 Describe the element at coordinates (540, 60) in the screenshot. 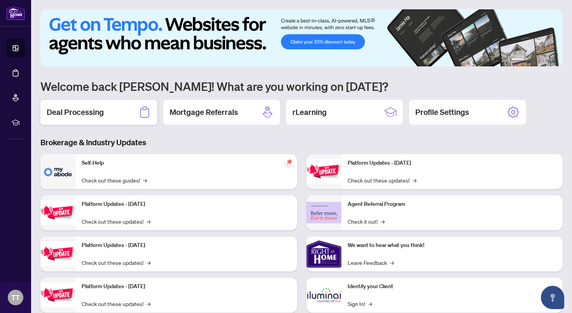

I see `button: 4` at that location.